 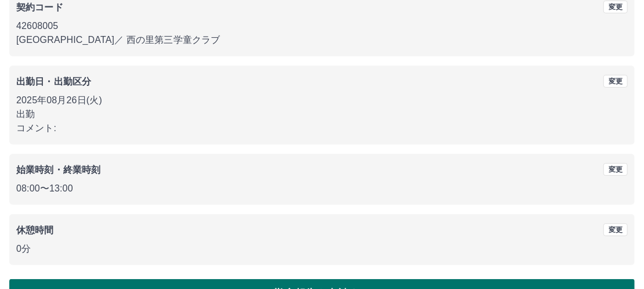 I want to click on p: 42608005, so click(x=322, y=26).